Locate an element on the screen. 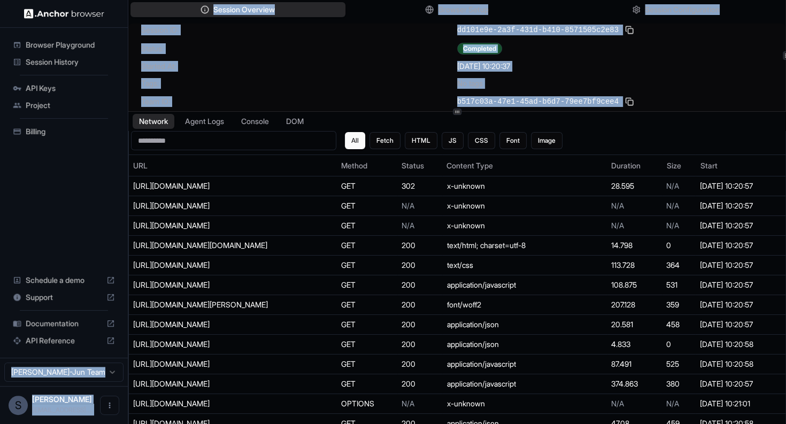  div: https://assets.nflxext.com/ffe/siteui/fonts/hawkins-consumer/netflix-sans/4.19.1/netflix-sans-cor... is located at coordinates (213, 305).